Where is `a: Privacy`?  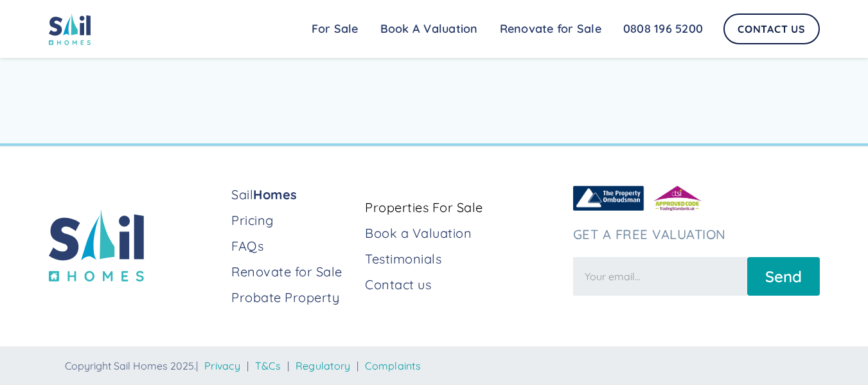
a: Privacy is located at coordinates (222, 366).